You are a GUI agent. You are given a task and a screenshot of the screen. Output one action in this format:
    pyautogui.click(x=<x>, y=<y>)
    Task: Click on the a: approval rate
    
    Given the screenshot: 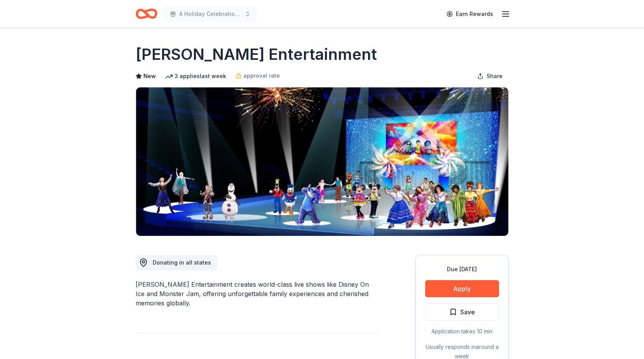 What is the action you would take?
    pyautogui.click(x=257, y=76)
    